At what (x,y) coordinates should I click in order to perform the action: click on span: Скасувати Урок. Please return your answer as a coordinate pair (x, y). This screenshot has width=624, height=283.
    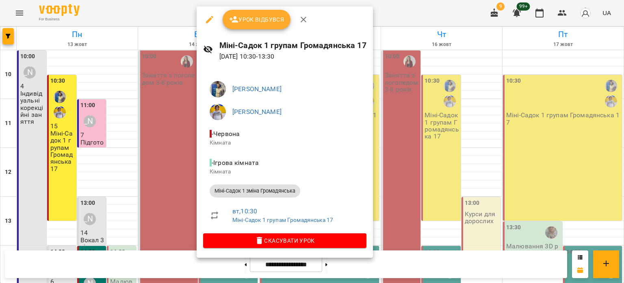
    Looking at the image, I should click on (285, 240).